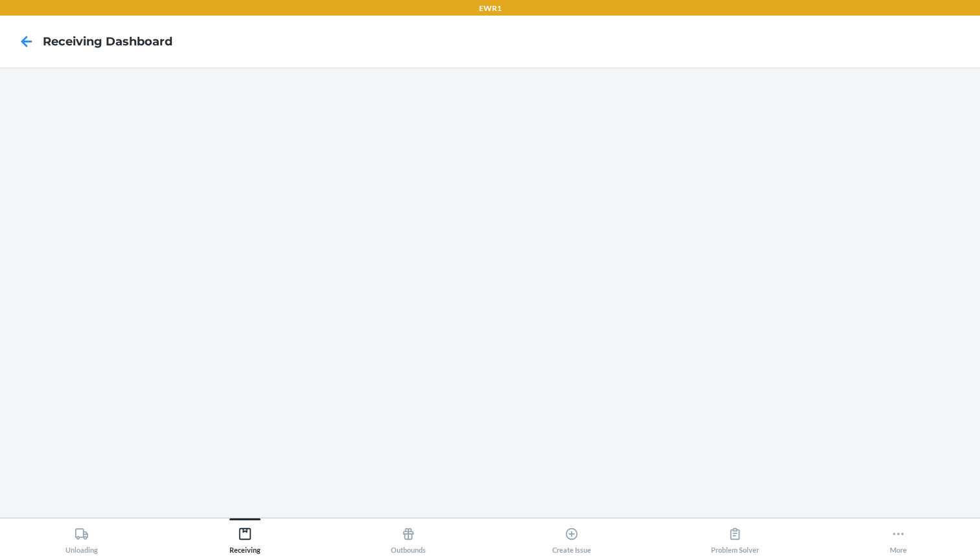 The height and width of the screenshot is (556, 980). What do you see at coordinates (572, 535) in the screenshot?
I see `button: Create Issue` at bounding box center [572, 535].